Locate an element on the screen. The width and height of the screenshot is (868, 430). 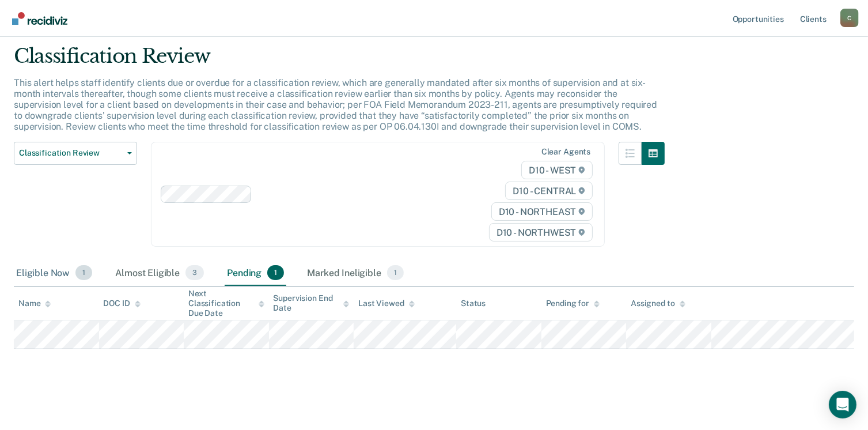
div: Eligible Now1 is located at coordinates (54, 273).